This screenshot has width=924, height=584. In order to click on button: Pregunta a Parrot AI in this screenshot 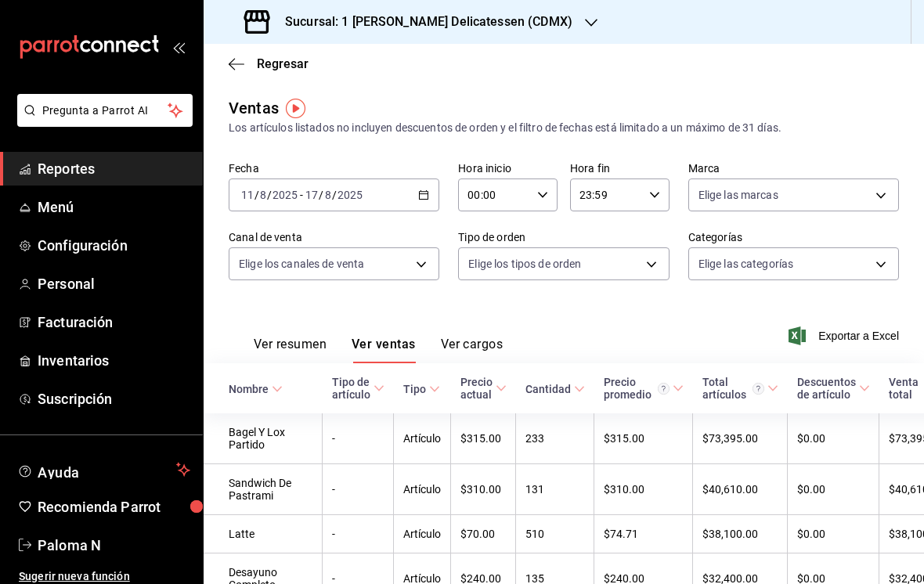, I will do `click(105, 110)`.